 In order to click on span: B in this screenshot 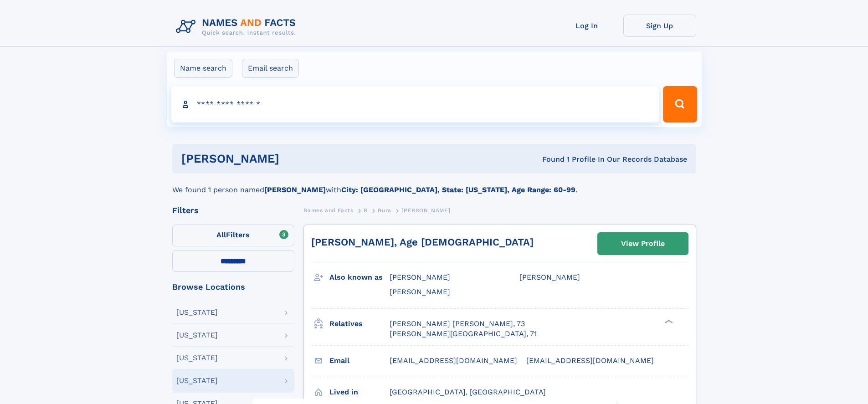, I will do `click(365, 210)`.